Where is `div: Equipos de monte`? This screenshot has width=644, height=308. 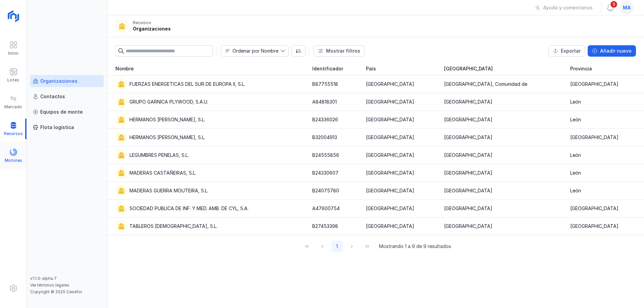 div: Equipos de monte is located at coordinates (61, 112).